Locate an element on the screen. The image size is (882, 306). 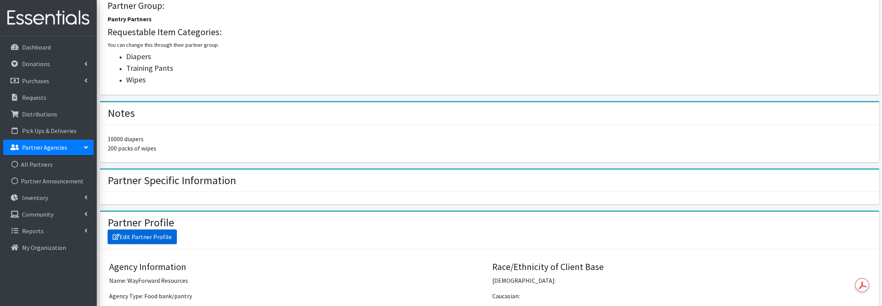
p: Purchases is located at coordinates (36, 81).